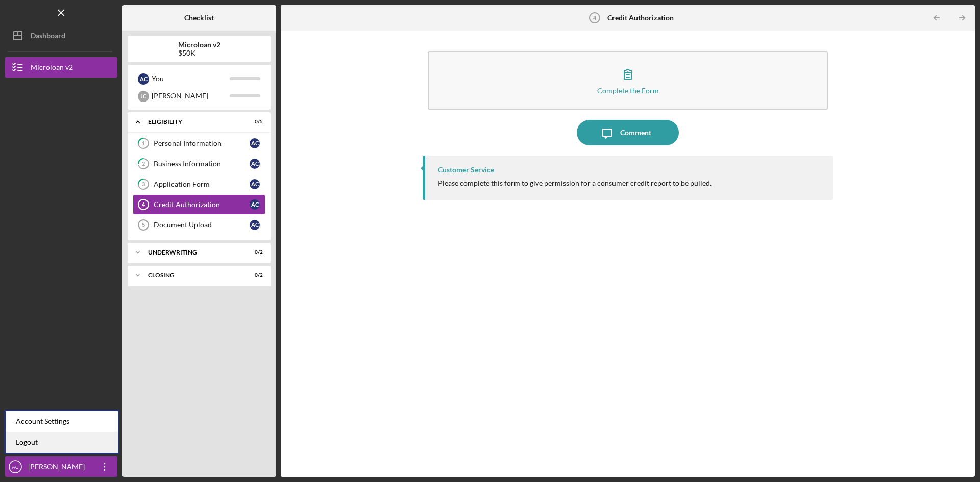 The height and width of the screenshot is (482, 980). I want to click on div: Please complete this form to give permission for a consumer credit report to be pulled., so click(575, 183).